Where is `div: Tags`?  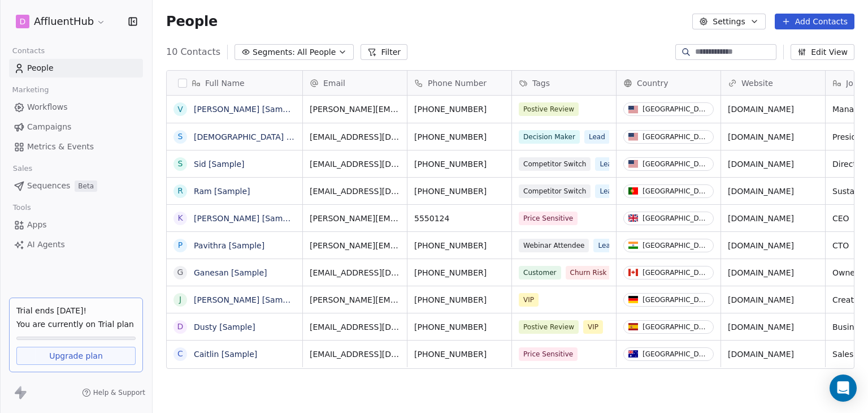
div: Tags is located at coordinates (564, 82).